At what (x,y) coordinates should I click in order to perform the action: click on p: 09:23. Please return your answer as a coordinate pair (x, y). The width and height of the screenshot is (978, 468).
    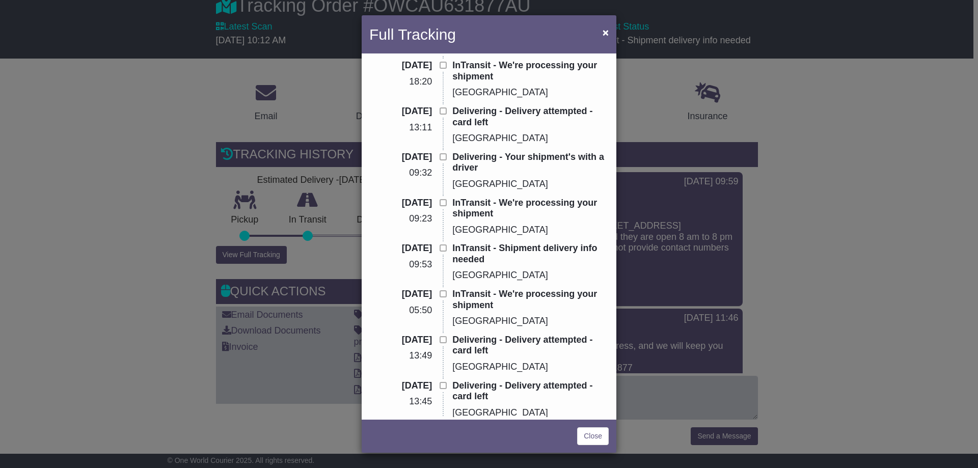
    Looking at the image, I should click on (400, 219).